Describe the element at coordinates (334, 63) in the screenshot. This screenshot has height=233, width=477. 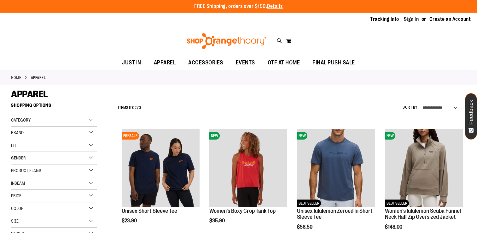
I see `a: FINAL PUSH SALE` at that location.